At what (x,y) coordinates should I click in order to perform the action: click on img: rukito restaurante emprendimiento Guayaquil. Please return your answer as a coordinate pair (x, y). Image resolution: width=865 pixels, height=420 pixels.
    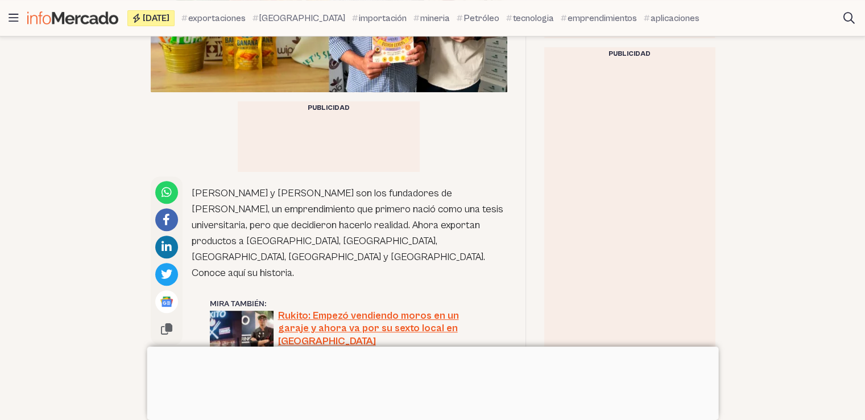
    Looking at the image, I should click on (242, 328).